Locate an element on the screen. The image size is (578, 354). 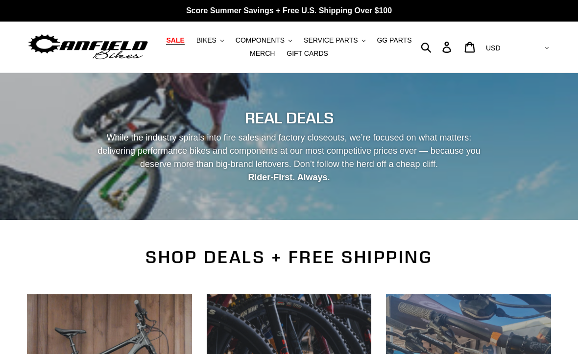
span: GG PARTS is located at coordinates (394, 40).